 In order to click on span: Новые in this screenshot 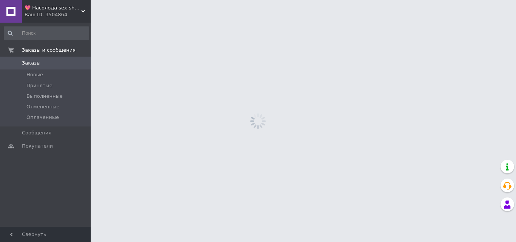, I will do `click(35, 75)`.